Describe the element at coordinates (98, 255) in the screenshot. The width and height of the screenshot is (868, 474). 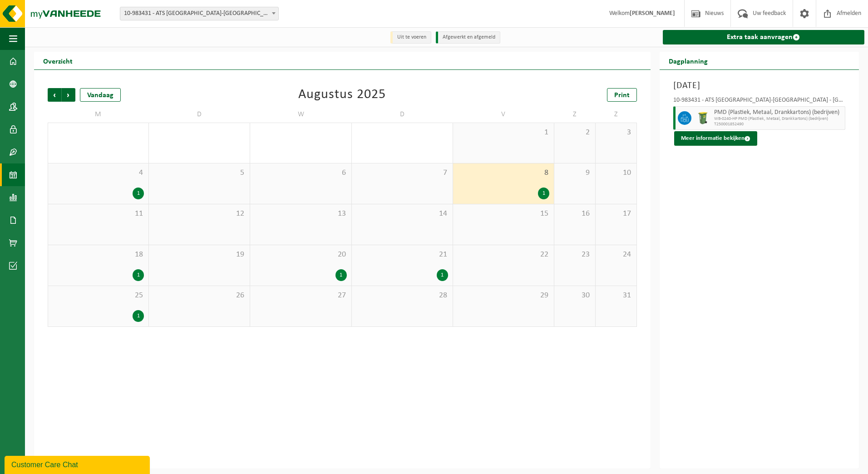
I see `span: 18` at that location.